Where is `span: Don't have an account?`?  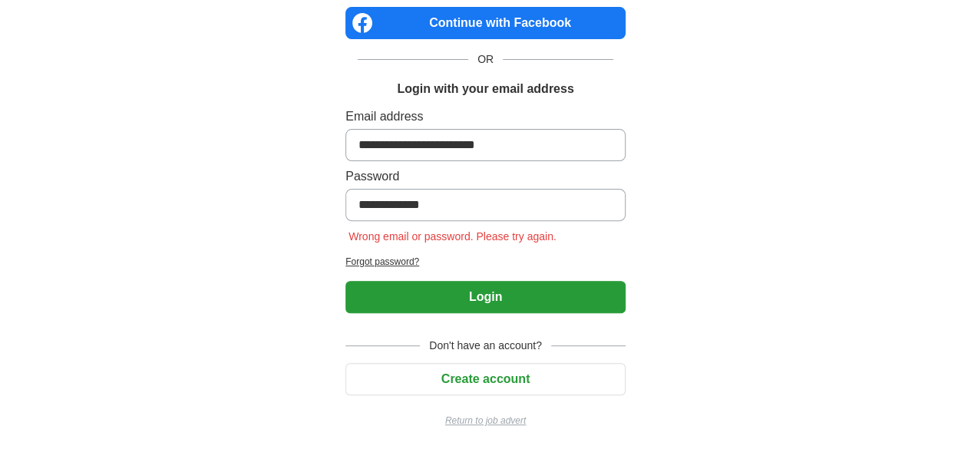 span: Don't have an account? is located at coordinates (485, 345).